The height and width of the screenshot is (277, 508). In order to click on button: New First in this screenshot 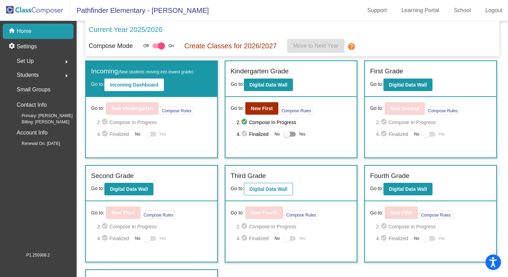, I will do `click(261, 108)`.